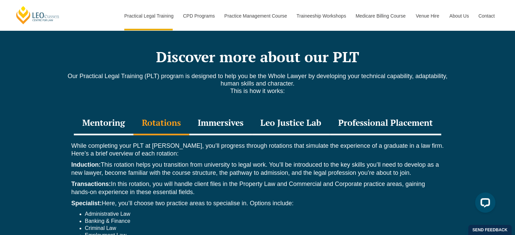 This screenshot has height=235, width=515. What do you see at coordinates (265, 222) in the screenshot?
I see `li: Banking & Finance` at bounding box center [265, 222].